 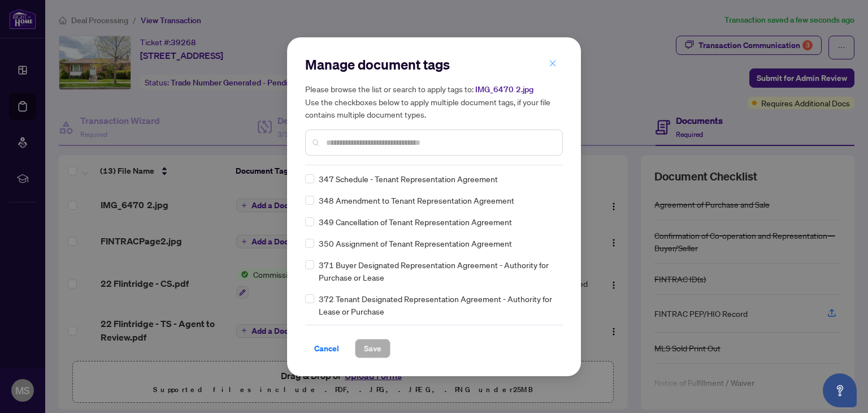 I want to click on h2: Manage document tags, so click(x=434, y=65).